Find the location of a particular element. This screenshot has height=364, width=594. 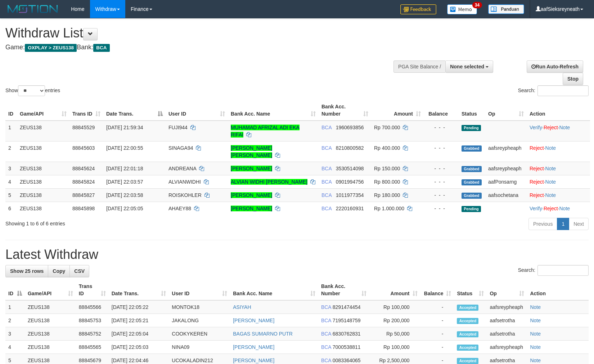

th: Balance is located at coordinates (441, 110).